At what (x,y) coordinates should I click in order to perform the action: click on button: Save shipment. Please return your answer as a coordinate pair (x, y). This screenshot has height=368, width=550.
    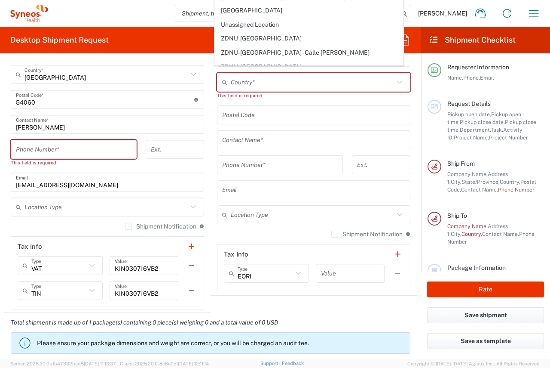
    Looking at the image, I should click on (486, 315).